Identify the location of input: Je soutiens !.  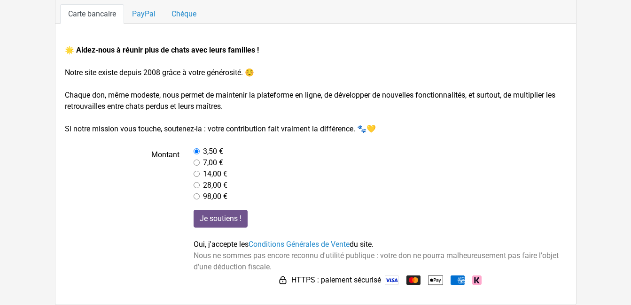
(220, 219).